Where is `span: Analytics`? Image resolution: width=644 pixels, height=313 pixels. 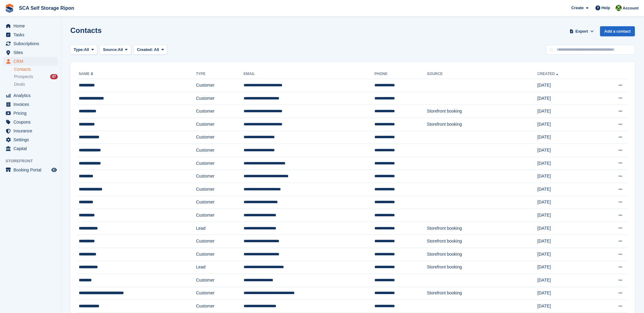 span: Analytics is located at coordinates (32, 96).